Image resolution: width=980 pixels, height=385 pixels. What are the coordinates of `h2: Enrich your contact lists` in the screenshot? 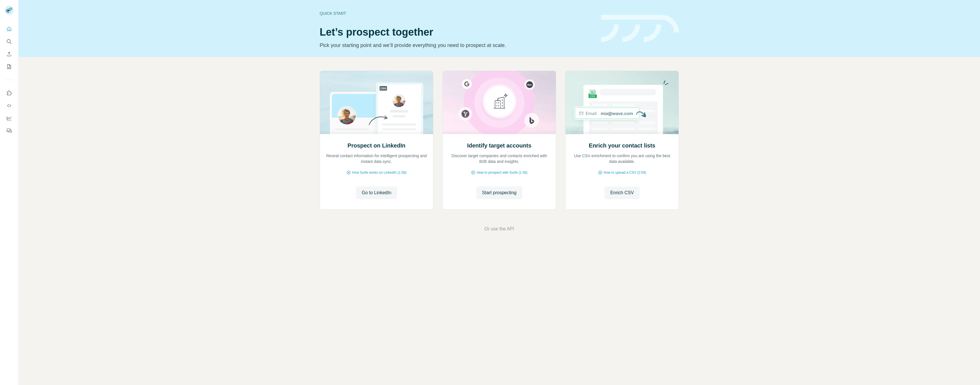 It's located at (622, 146).